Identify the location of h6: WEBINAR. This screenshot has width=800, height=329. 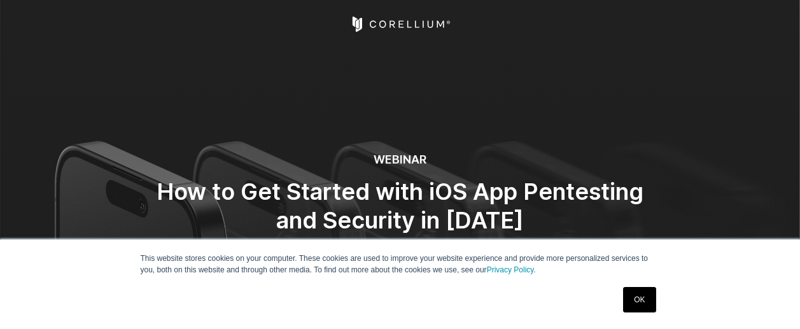
(400, 160).